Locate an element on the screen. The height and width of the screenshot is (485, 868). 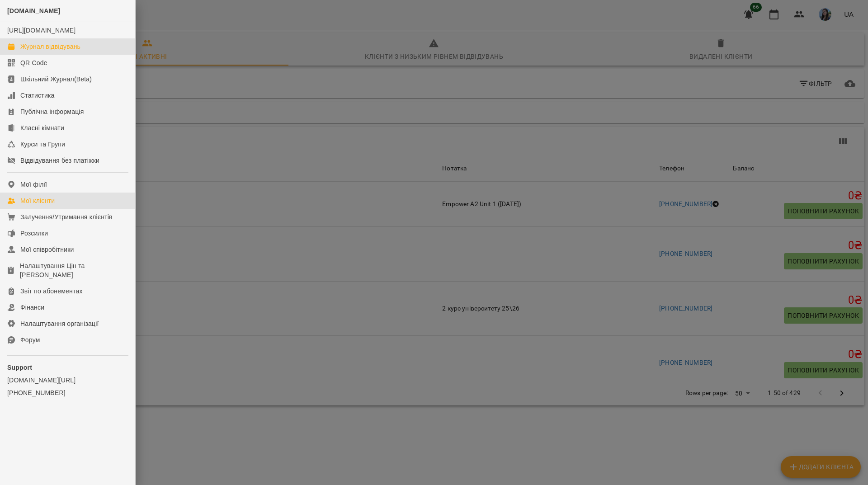
div: Форум is located at coordinates (30, 340).